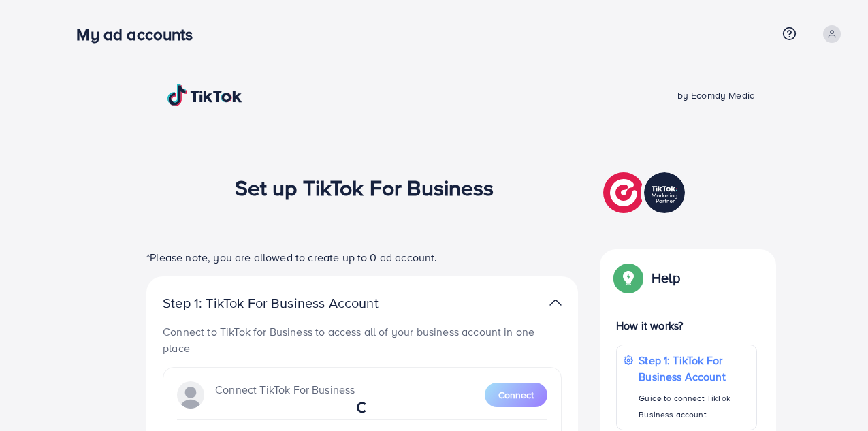  Describe the element at coordinates (364, 187) in the screenshot. I see `h1: Set up TikTok For Business` at that location.